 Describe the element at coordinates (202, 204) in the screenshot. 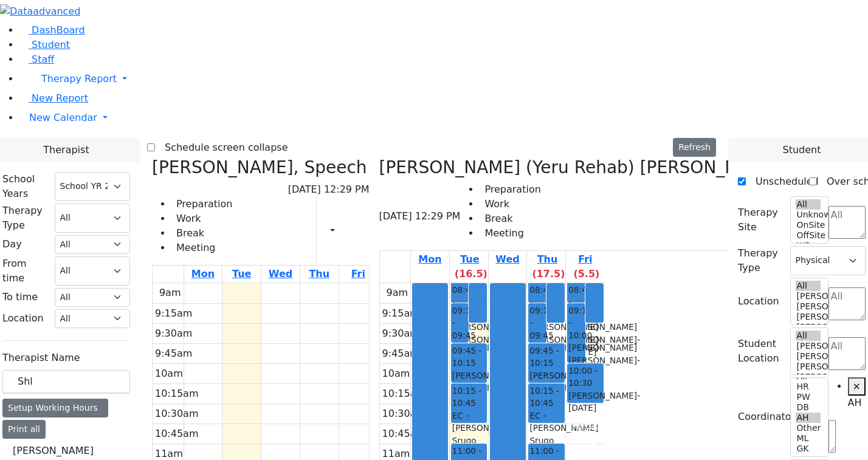

I see `li: Preparation` at that location.